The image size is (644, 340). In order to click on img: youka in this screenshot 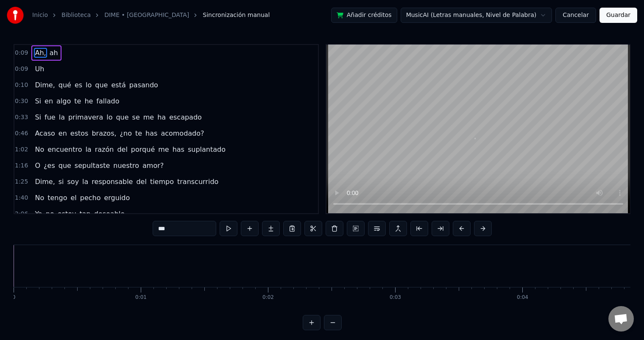, I will do `click(16, 16)`.